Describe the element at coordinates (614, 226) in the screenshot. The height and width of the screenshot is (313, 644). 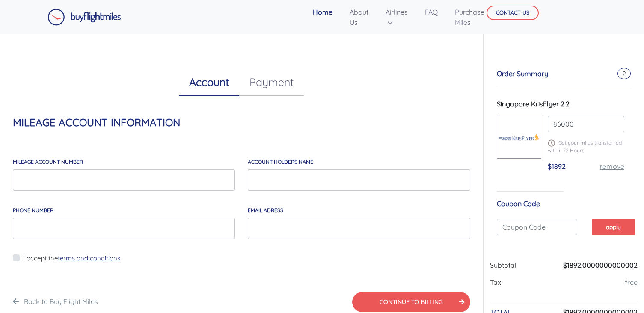
I see `button: apply` at that location.